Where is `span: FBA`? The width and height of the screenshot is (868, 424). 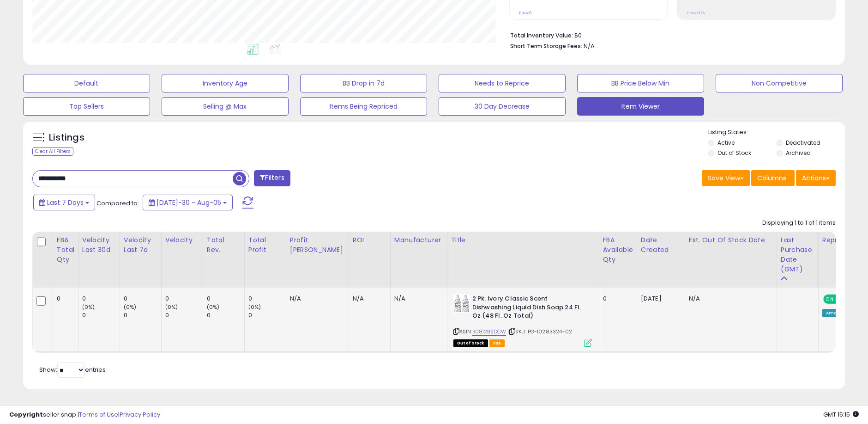
span: FBA is located at coordinates (497, 343).